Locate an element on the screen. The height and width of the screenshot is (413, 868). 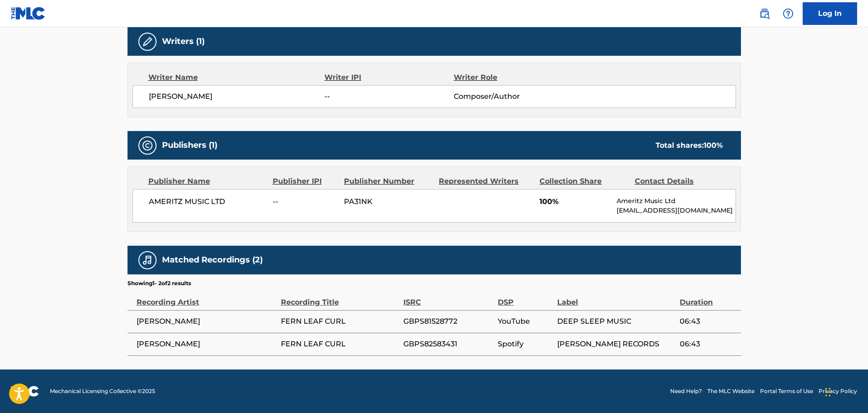
div: Collection Share is located at coordinates (584, 181).